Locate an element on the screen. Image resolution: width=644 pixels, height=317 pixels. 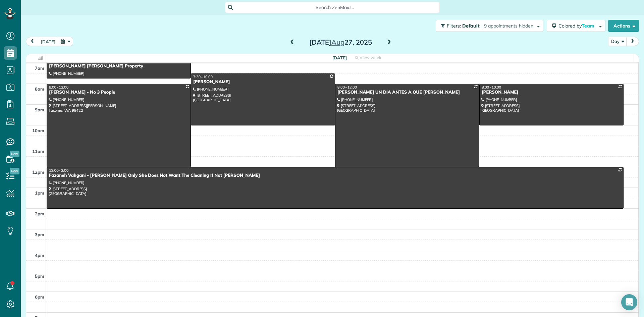
a: Filters: Default | 9 appointments hidden is located at coordinates (488, 26).